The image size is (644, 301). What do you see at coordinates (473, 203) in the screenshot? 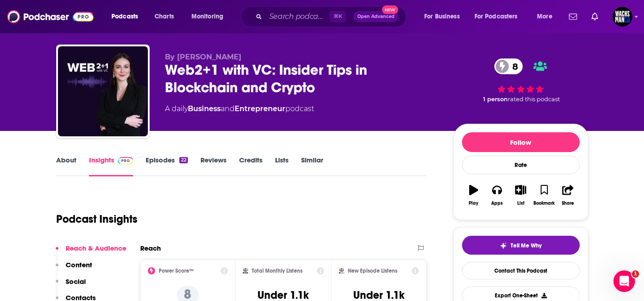
I see `div: Play` at bounding box center [473, 203].